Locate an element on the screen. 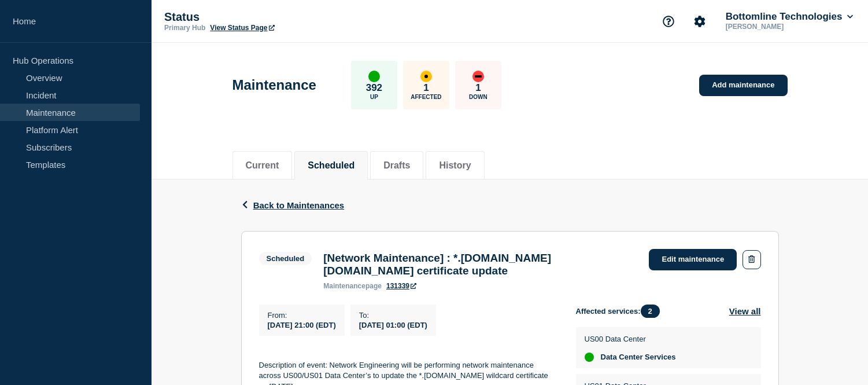 The width and height of the screenshot is (868, 385). span: maintenance is located at coordinates (344, 286).